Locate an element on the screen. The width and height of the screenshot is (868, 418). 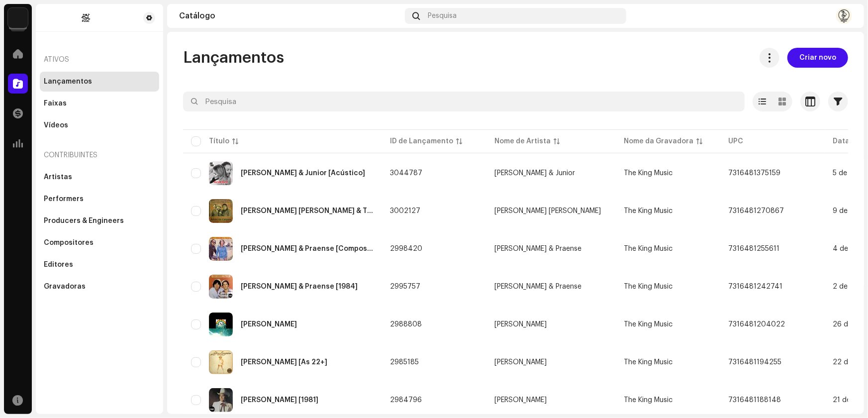
span: 2995757 is located at coordinates (405, 287).